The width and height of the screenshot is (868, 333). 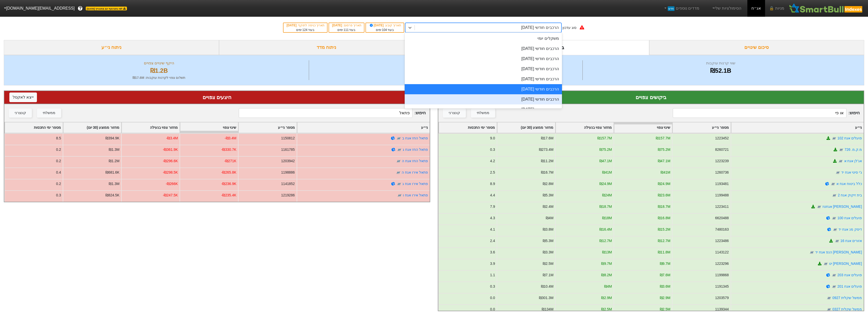 I want to click on a: מדדים נוספיםחדש, so click(x=681, y=8).